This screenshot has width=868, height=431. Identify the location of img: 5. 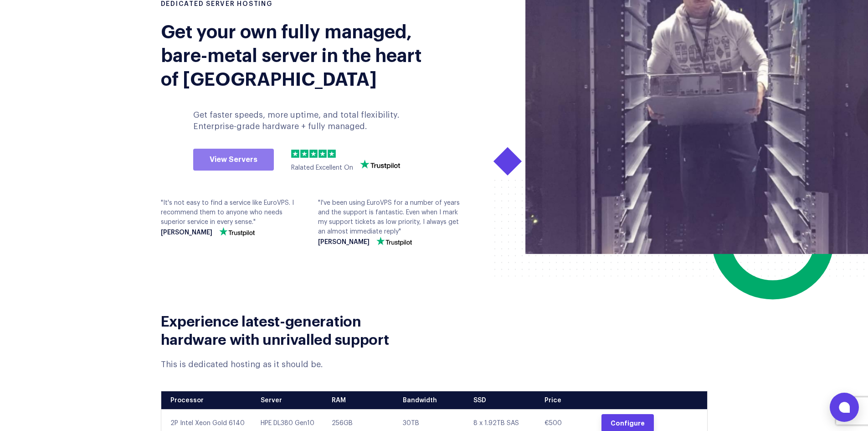
(332, 153).